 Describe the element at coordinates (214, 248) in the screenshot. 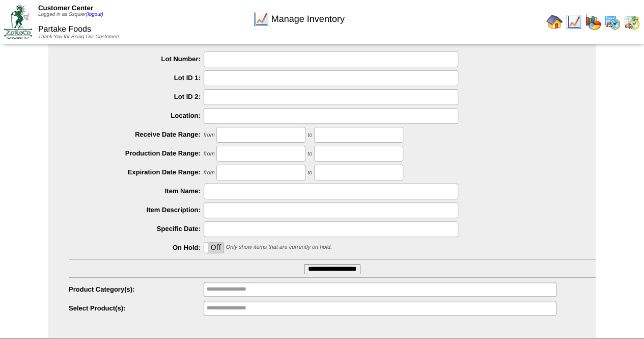

I see `label: Off` at that location.